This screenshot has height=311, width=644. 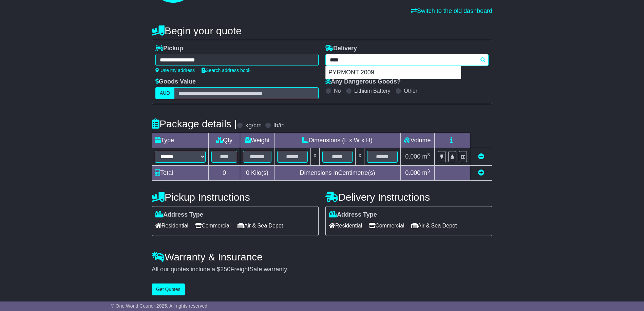 What do you see at coordinates (279, 126) in the screenshot?
I see `label: lb/in` at bounding box center [279, 126].